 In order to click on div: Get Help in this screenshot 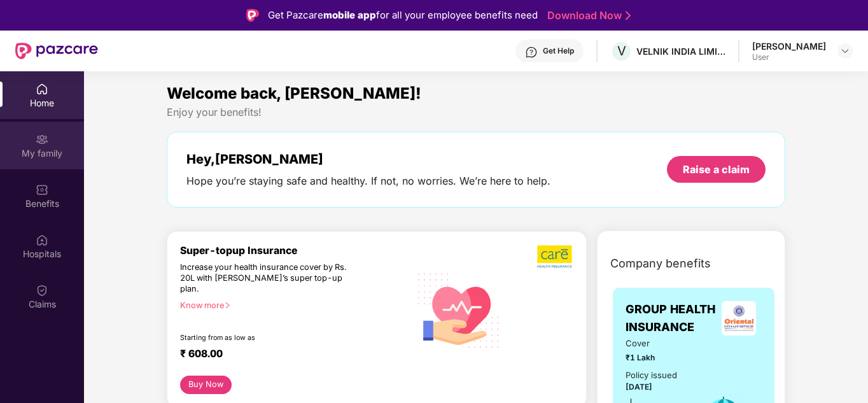, I will do `click(558, 51)`.